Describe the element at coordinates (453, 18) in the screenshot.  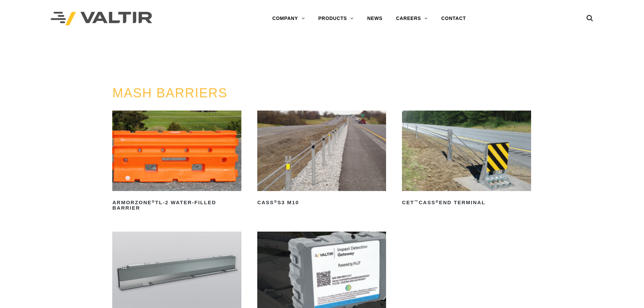
I see `a: CONTACT` at that location.